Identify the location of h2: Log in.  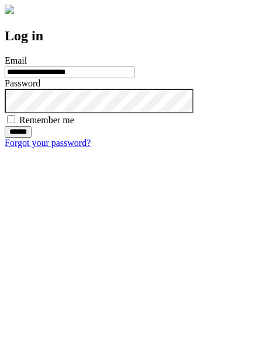
(131, 36).